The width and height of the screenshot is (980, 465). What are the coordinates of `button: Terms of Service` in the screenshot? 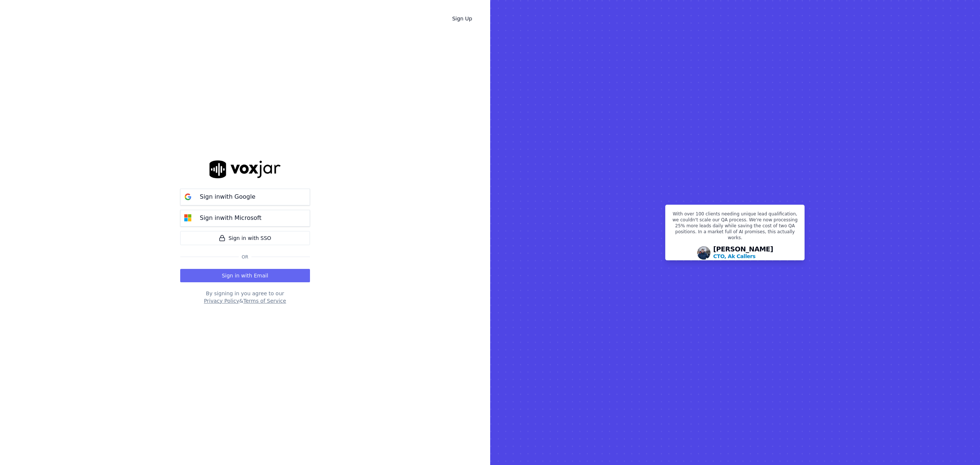 It's located at (265, 301).